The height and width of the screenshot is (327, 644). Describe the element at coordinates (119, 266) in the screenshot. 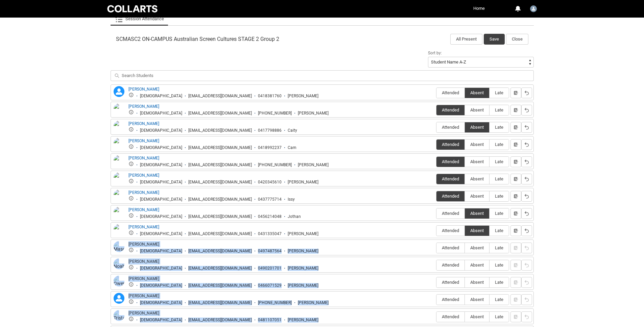

I see `img: Noah Walters` at that location.